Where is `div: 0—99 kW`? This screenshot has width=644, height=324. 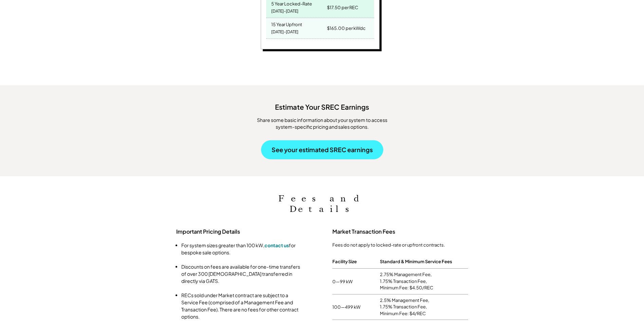 div: 0—99 kW is located at coordinates (356, 282).